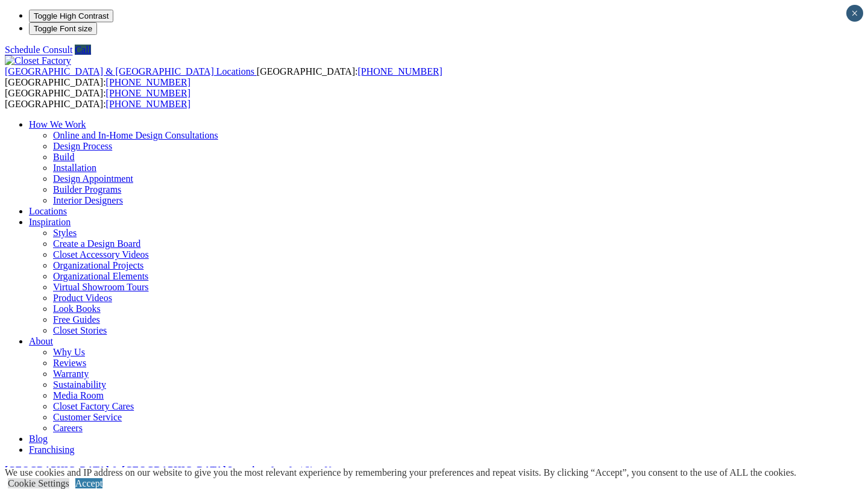 The image size is (868, 489). What do you see at coordinates (64, 157) in the screenshot?
I see `a: Build` at bounding box center [64, 157].